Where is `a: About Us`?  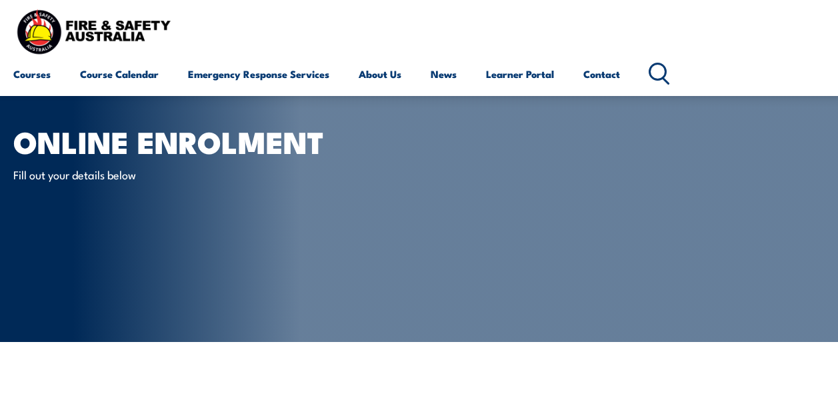
a: About Us is located at coordinates (380, 74).